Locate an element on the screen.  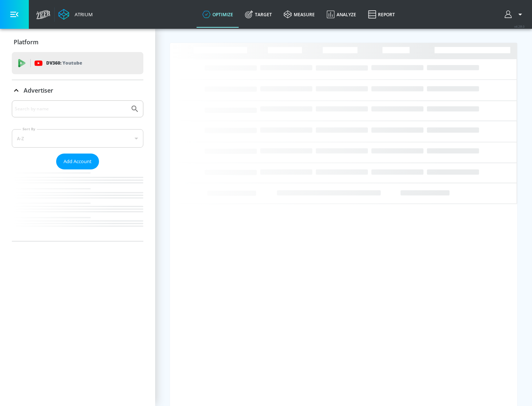
a: Analyze is located at coordinates (341, 14).